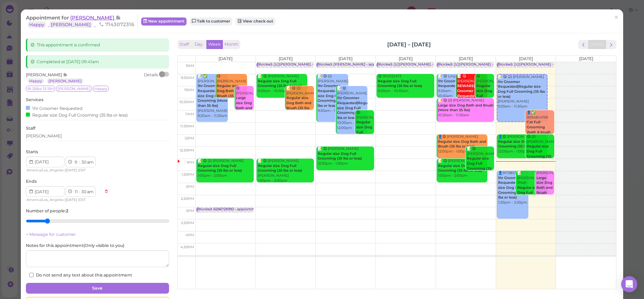 This screenshot has height=299, width=644. What do you see at coordinates (97, 45) in the screenshot?
I see `div: This appointment is confirmed` at bounding box center [97, 45].